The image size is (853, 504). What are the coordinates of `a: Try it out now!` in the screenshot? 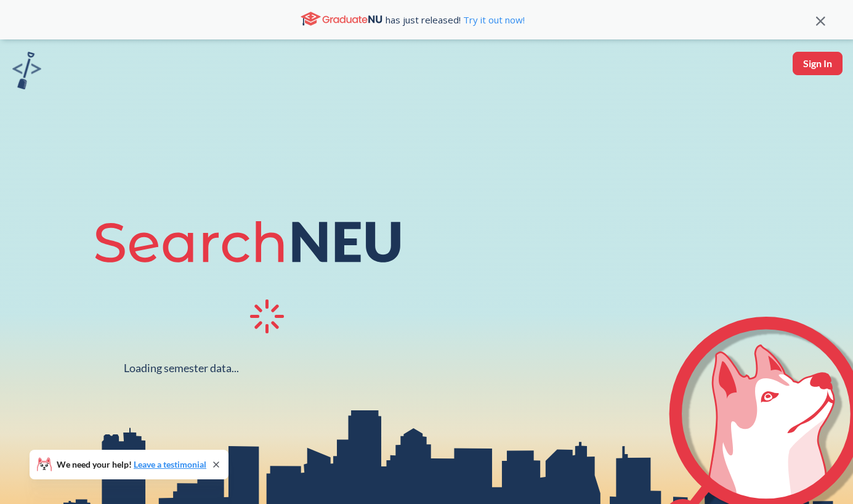 It's located at (493, 20).